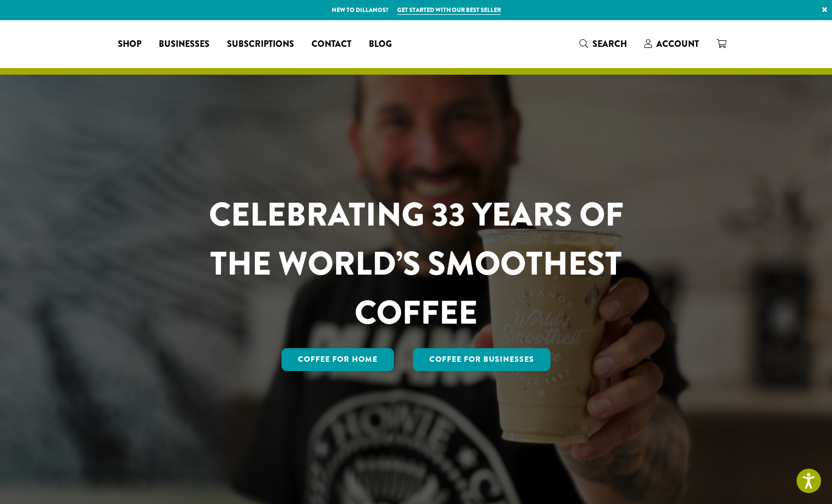  I want to click on span: Blog, so click(380, 44).